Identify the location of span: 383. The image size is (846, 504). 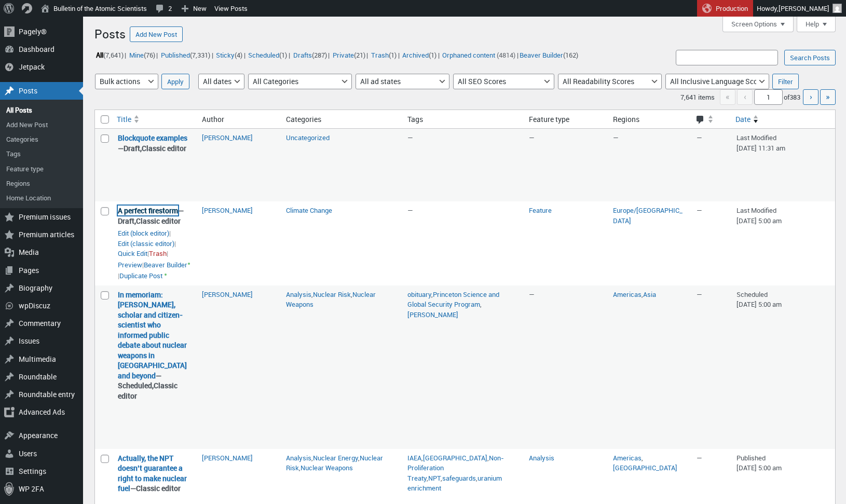
(795, 97).